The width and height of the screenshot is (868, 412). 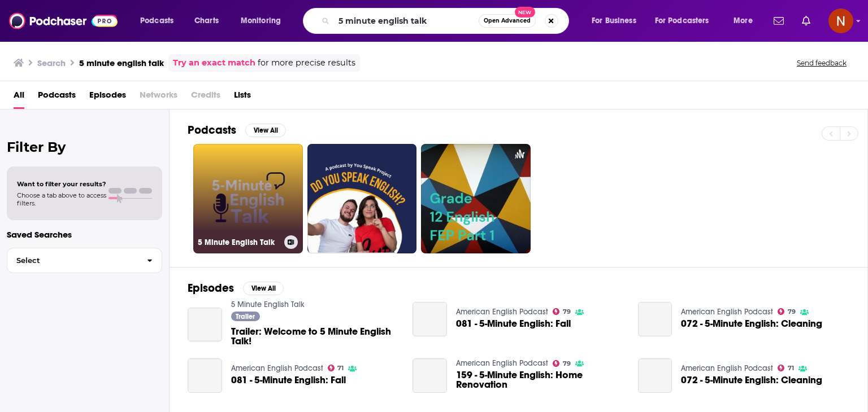 I want to click on div: Search podcasts, credits, & more..., so click(x=446, y=21).